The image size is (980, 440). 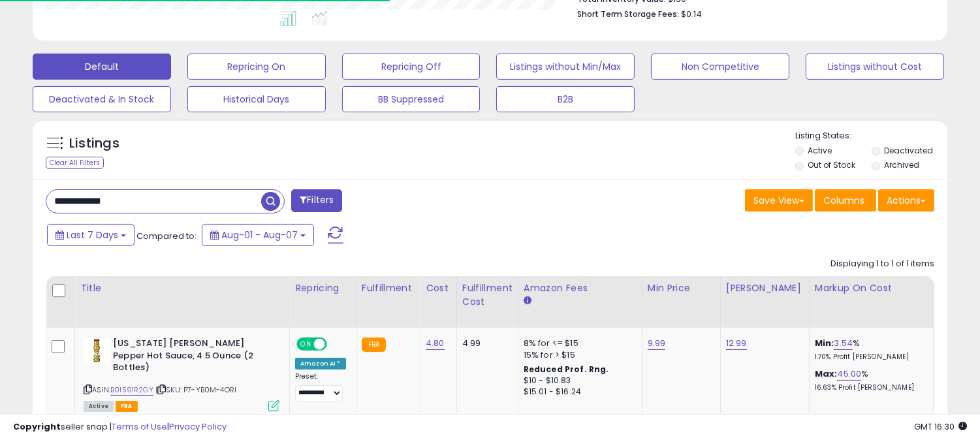 I want to click on button: Default, so click(x=102, y=67).